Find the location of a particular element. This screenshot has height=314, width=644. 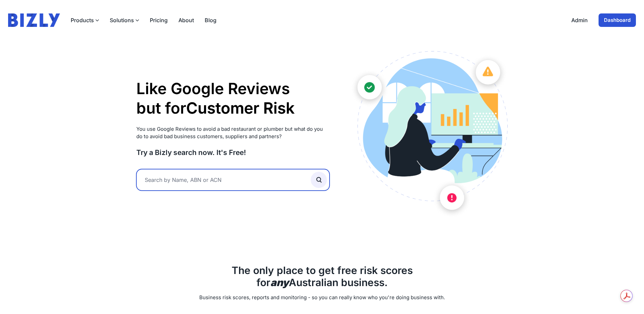

a: Blog is located at coordinates (210, 20).